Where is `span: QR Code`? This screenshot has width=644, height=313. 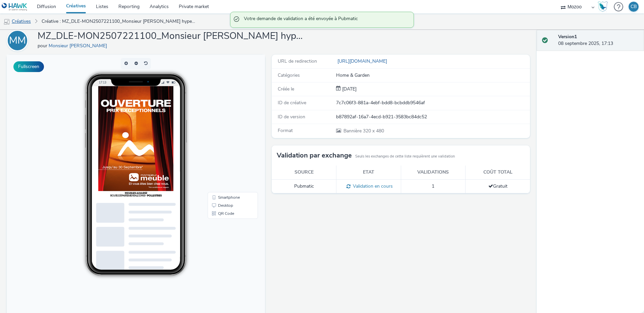 span: QR Code is located at coordinates (219, 159).